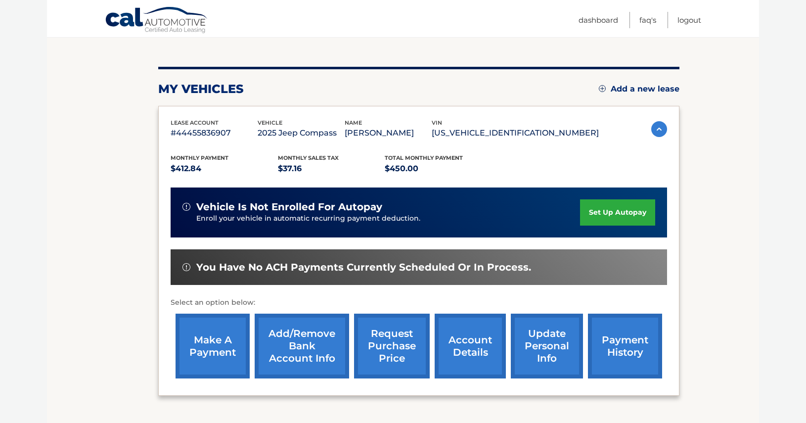 The image size is (806, 423). What do you see at coordinates (194, 123) in the screenshot?
I see `span: lease account` at bounding box center [194, 123].